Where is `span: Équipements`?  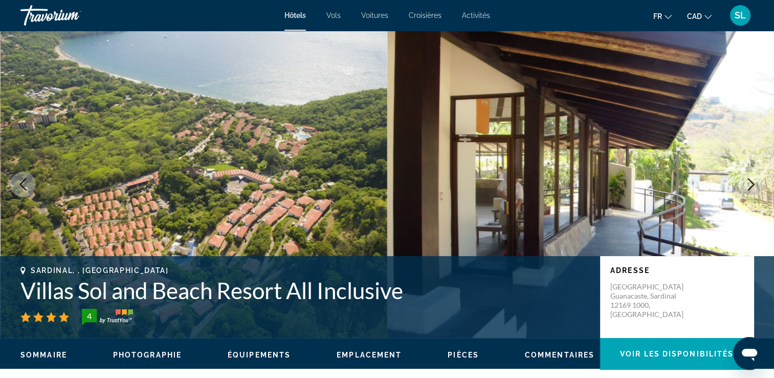 span: Équipements is located at coordinates (259, 355).